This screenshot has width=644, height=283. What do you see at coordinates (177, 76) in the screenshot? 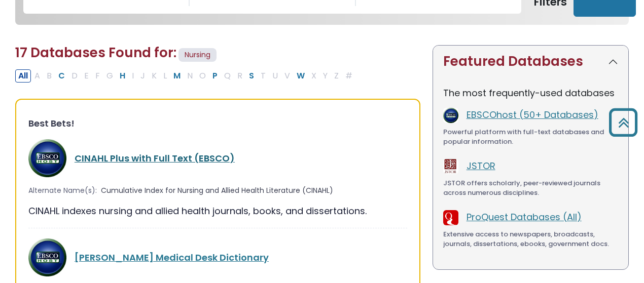
I see `button: Filter Results M` at bounding box center [177, 76].